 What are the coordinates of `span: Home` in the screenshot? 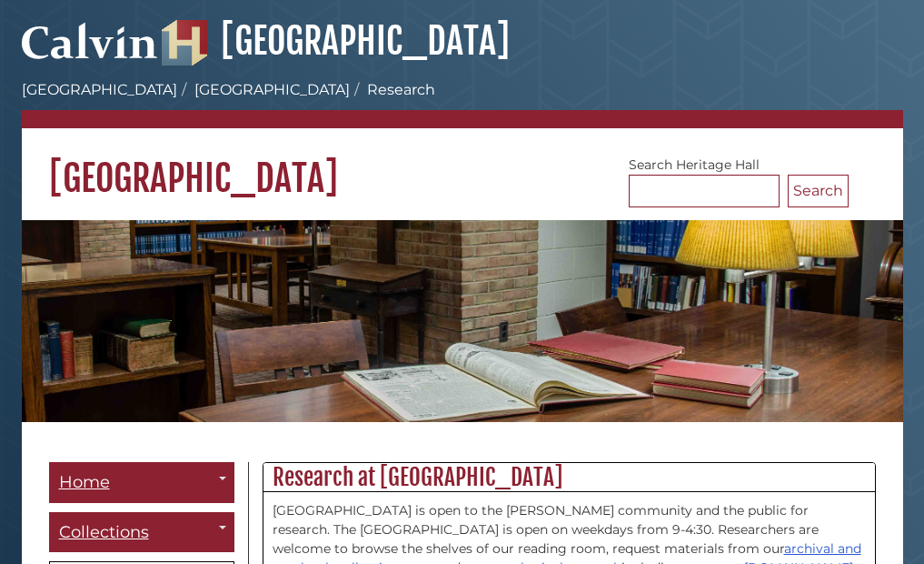 It's located at (85, 482).